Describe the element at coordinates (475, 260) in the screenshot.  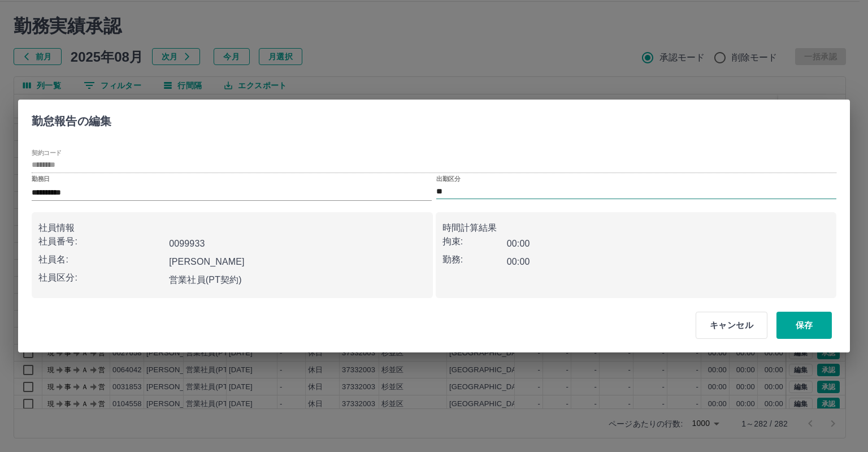
I see `p: 勤務:` at that location.